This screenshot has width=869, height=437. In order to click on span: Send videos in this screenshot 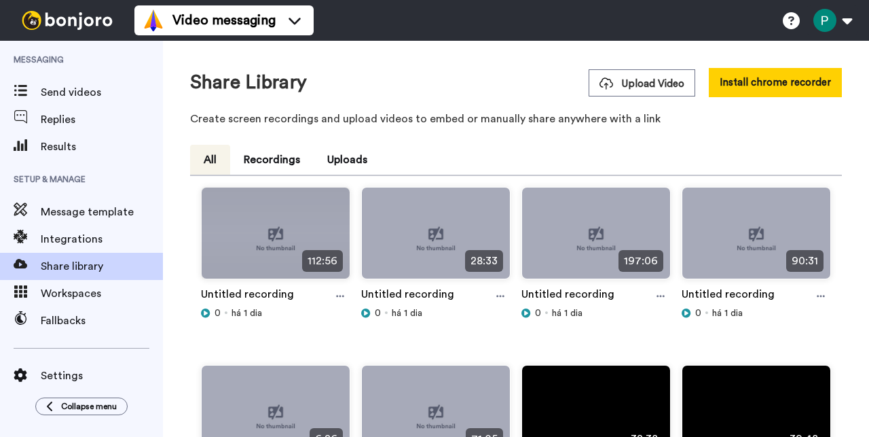, I will do `click(102, 92)`.